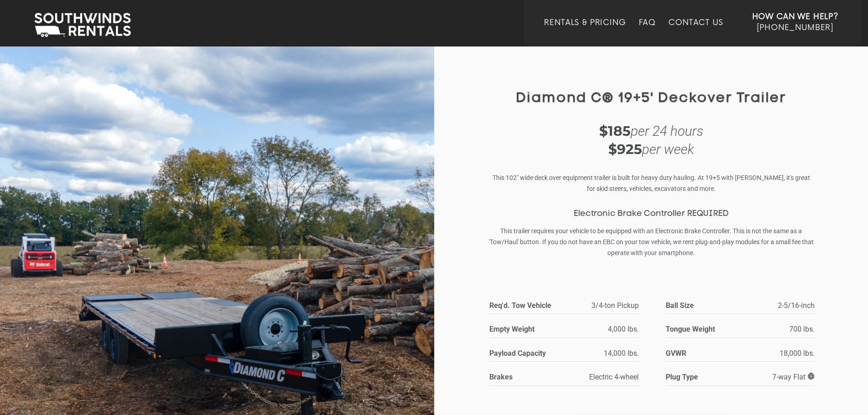  Describe the element at coordinates (524, 353) in the screenshot. I see `strong: Payload Capacity` at that location.